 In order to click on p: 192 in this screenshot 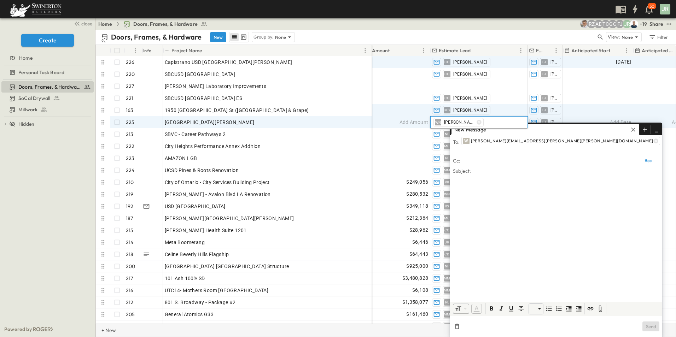, I will do `click(130, 206)`.